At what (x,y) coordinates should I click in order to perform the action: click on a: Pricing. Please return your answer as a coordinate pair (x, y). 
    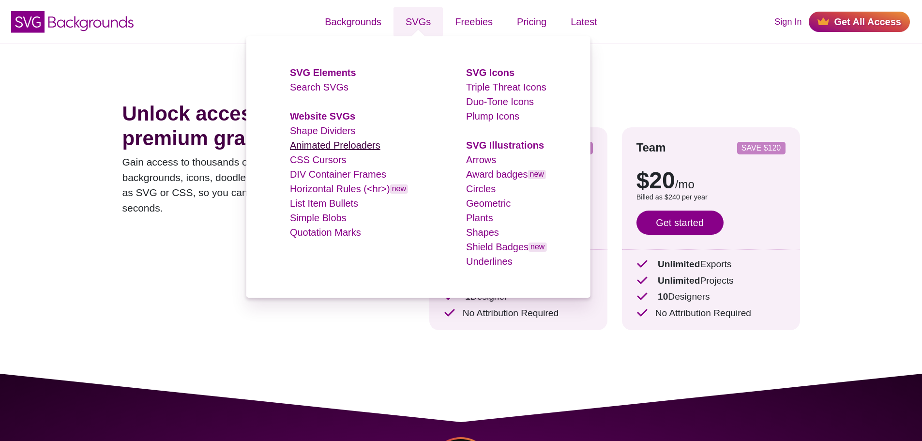
    Looking at the image, I should click on (531, 22).